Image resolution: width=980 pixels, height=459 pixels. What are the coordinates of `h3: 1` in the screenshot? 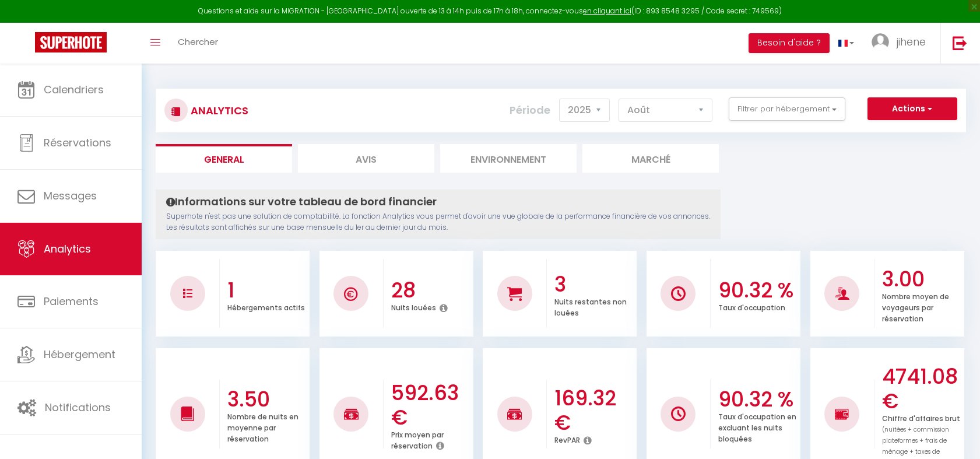 It's located at (267, 290).